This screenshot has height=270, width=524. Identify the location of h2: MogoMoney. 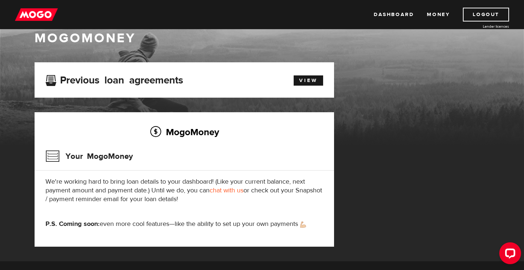
(184, 132).